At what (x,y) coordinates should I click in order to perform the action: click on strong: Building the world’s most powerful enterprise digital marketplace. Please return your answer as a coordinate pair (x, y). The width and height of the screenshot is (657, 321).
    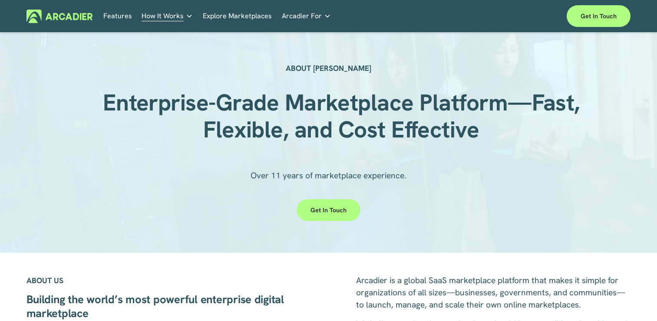
    Looking at the image, I should click on (157, 306).